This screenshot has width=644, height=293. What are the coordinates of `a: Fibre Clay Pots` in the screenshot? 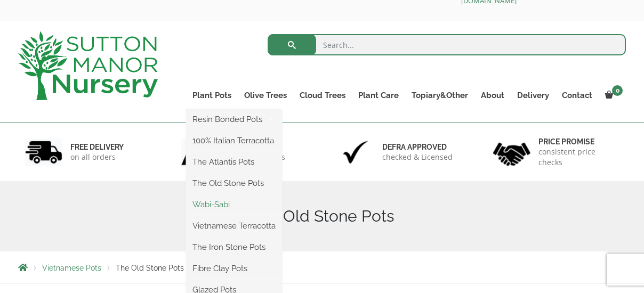 It's located at (234, 269).